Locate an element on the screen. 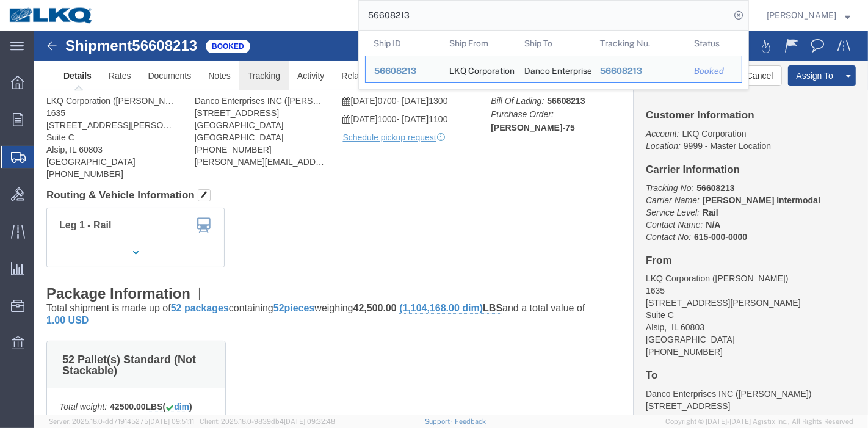 The height and width of the screenshot is (428, 868). input: Search for shipment number, reference number is located at coordinates (545, 15).